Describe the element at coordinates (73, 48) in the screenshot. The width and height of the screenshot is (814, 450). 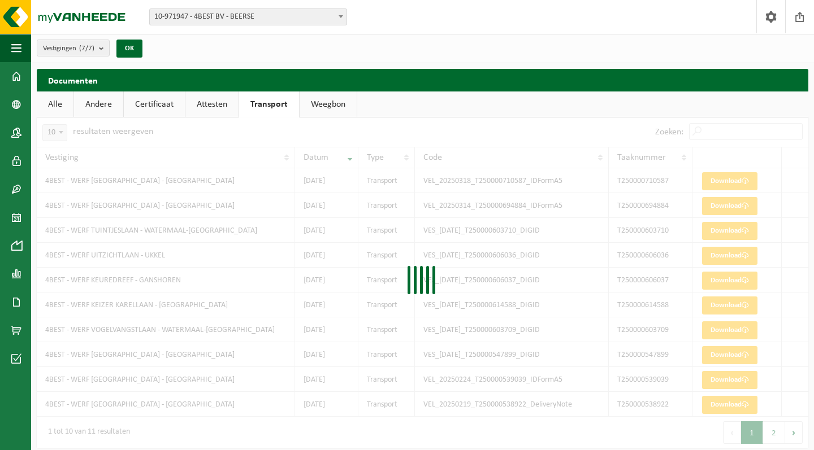
I see `button: Vestigingen(7/7)` at that location.